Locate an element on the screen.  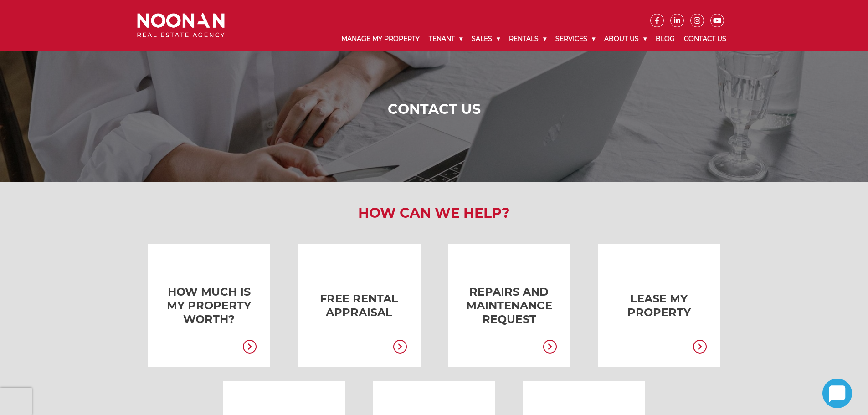
a: Contact Us is located at coordinates (704, 39).